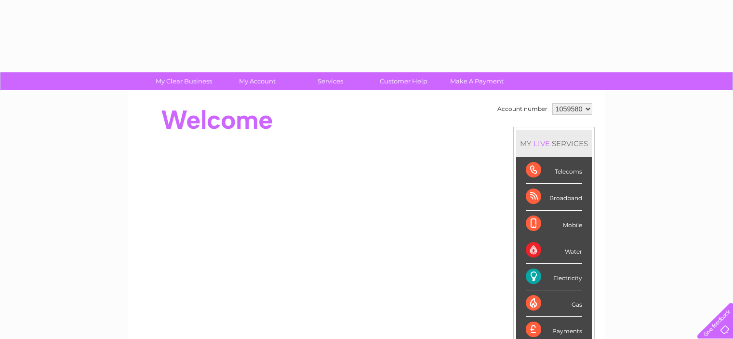 Image resolution: width=733 pixels, height=339 pixels. I want to click on a: Customer Help, so click(403, 81).